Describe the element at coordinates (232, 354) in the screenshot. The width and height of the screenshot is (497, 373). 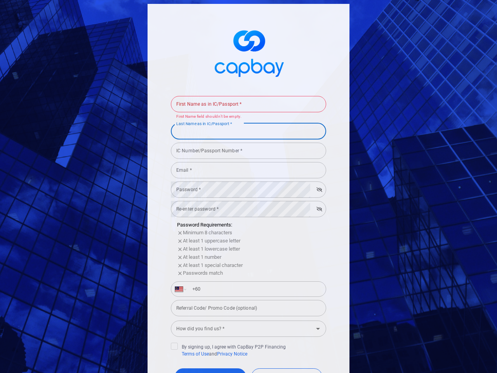
I see `a: Privacy Notice` at that location.